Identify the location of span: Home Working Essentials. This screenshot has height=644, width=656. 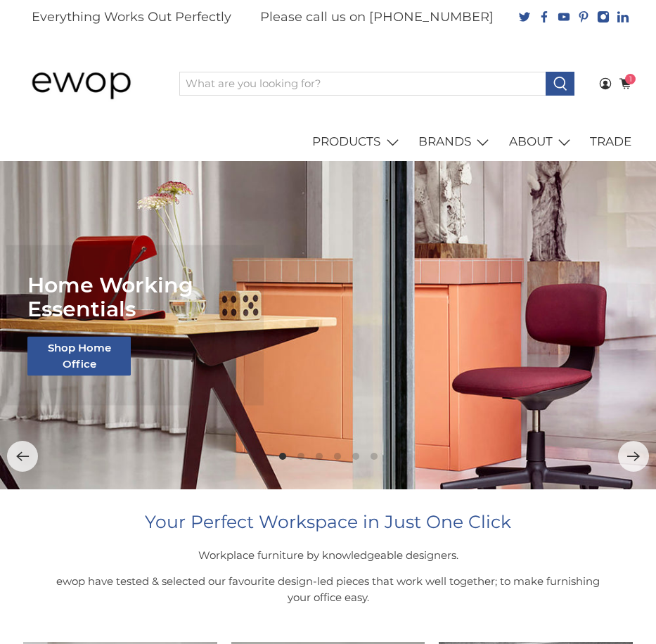
(110, 296).